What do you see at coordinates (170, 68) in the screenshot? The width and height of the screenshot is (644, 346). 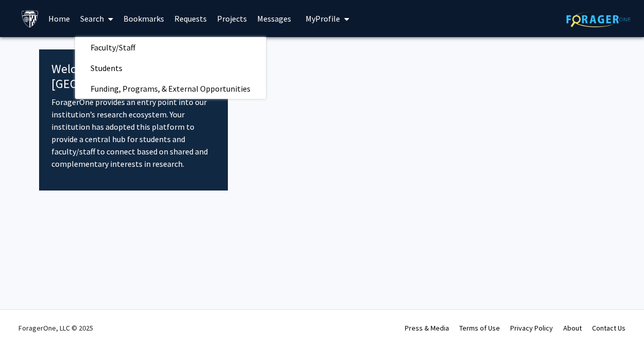 I see `a: Students` at bounding box center [170, 68].